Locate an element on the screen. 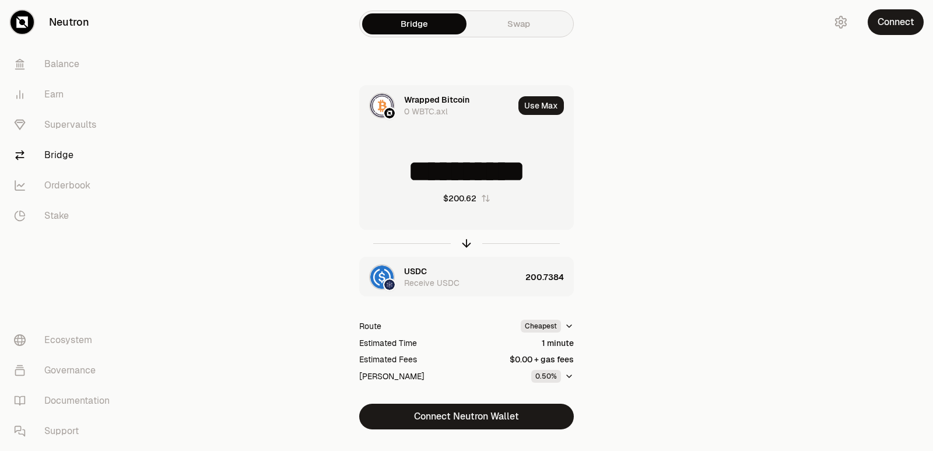 The width and height of the screenshot is (933, 451). div: Cheapest is located at coordinates (540, 326).